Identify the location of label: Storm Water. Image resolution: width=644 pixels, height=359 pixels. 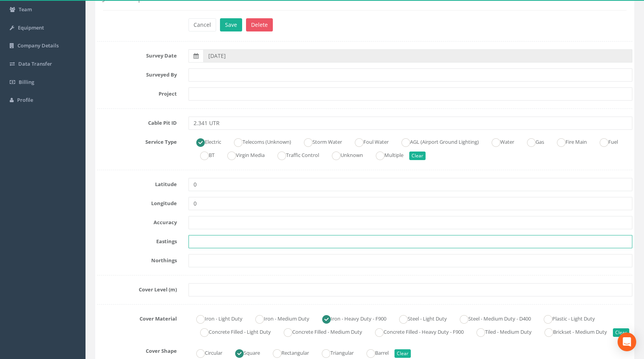
(320, 141).